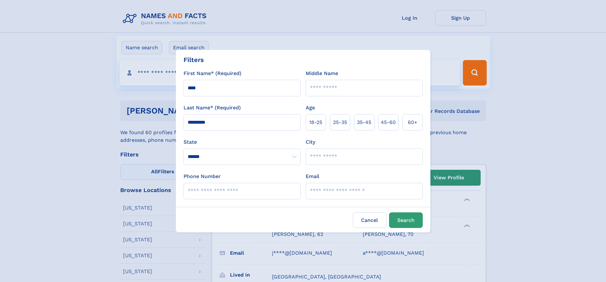 The height and width of the screenshot is (282, 606). Describe the element at coordinates (369, 220) in the screenshot. I see `label: Cancel` at that location.